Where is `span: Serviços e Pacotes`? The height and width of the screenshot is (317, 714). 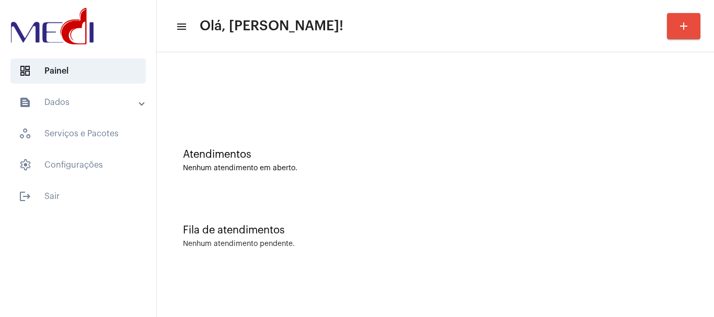
span: Serviços e Pacotes is located at coordinates (78, 134).